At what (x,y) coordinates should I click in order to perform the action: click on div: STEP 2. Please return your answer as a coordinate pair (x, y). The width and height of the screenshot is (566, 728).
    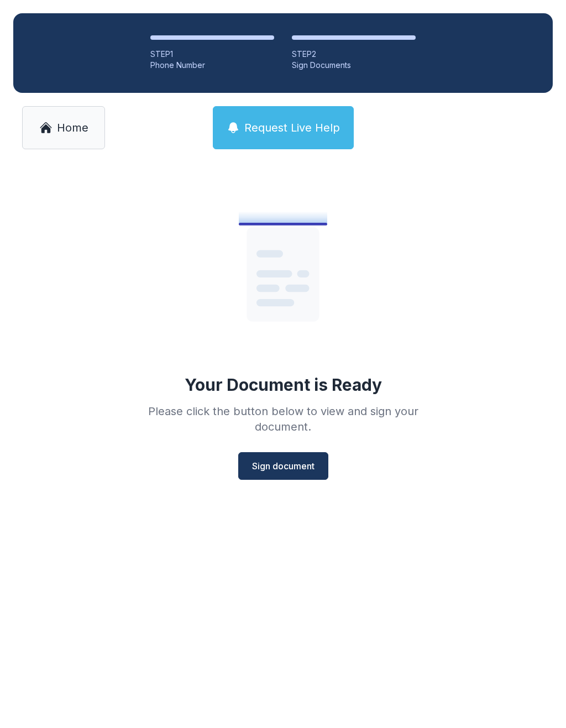
    Looking at the image, I should click on (354, 54).